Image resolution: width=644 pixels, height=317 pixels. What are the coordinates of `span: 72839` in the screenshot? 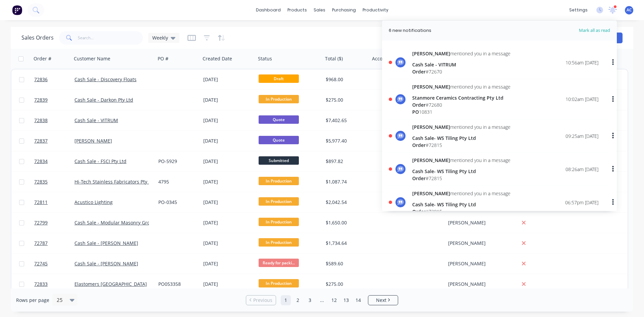 It's located at (41, 100).